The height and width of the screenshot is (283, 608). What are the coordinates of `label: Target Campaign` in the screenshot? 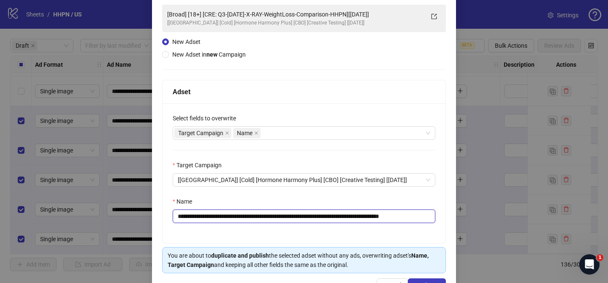 It's located at (200, 165).